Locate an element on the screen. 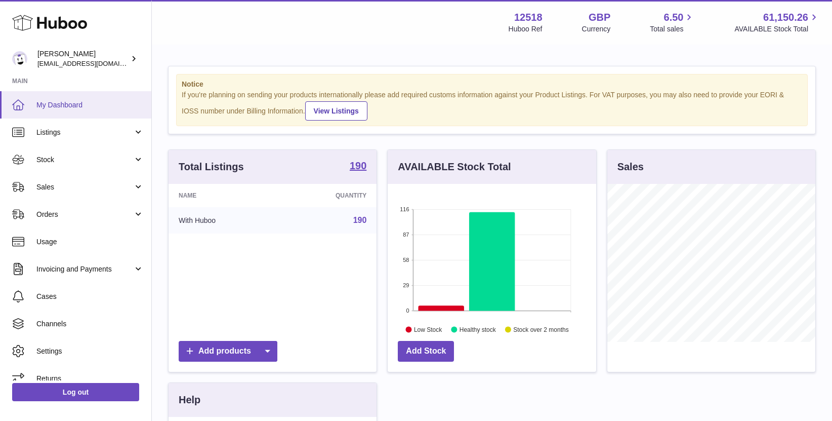  text: Low Stock is located at coordinates (428, 329).